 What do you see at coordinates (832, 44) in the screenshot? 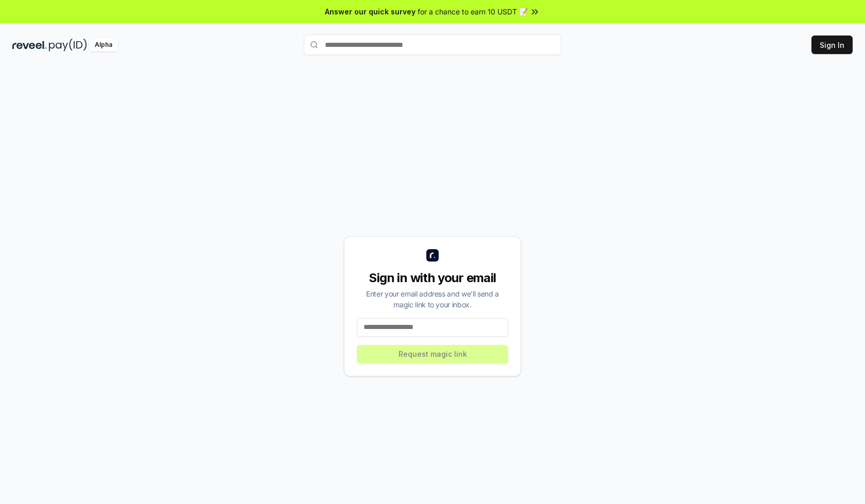
I see `button: Sign In` at bounding box center [832, 44].